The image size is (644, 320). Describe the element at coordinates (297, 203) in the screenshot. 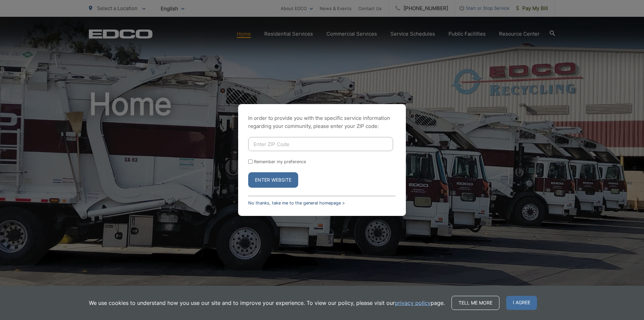

I see `a: No thanks, take me to the general homepage >` at that location.